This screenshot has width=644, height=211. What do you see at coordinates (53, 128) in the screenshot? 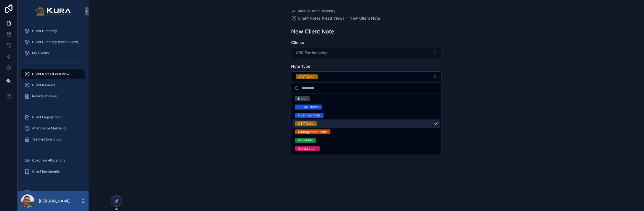
I see `a: Attendance Matching` at bounding box center [53, 128].